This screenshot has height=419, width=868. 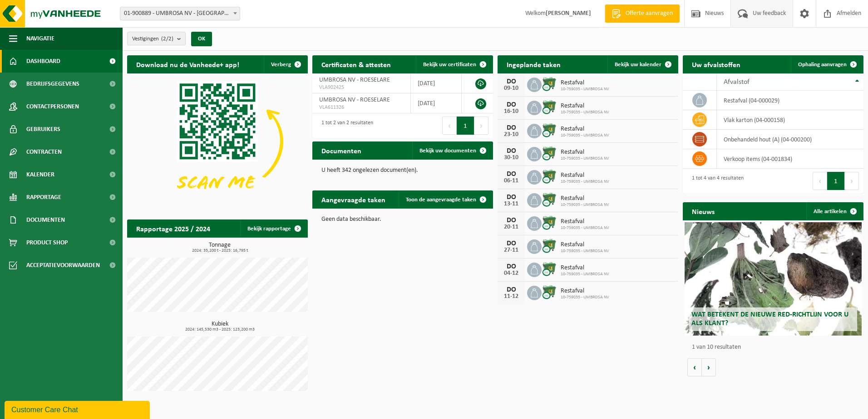 What do you see at coordinates (353, 199) in the screenshot?
I see `h2: Aangevraagde taken` at bounding box center [353, 199].